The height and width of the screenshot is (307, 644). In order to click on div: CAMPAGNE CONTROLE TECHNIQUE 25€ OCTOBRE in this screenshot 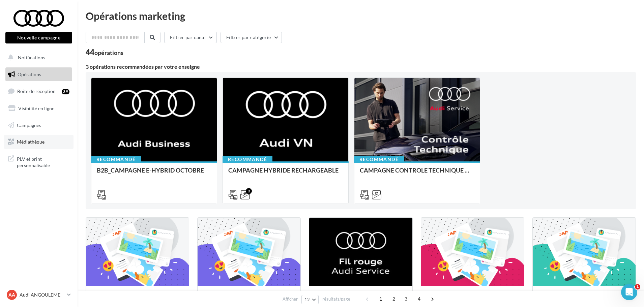, I will do `click(418, 173)`.